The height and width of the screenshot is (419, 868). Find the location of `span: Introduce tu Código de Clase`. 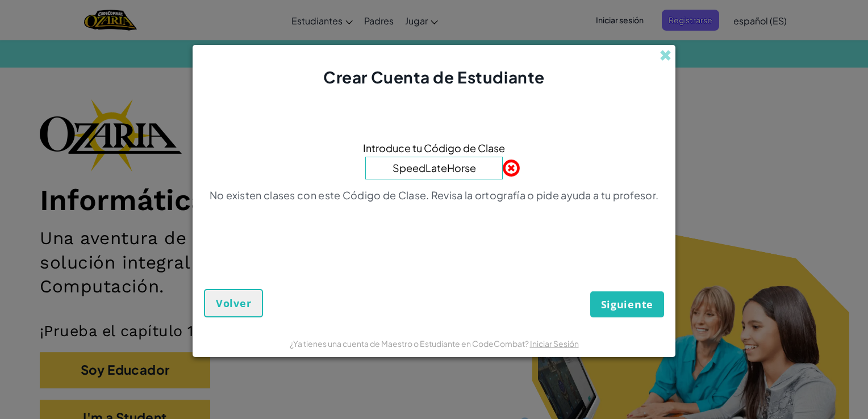

span: Introduce tu Código de Clase is located at coordinates (434, 148).